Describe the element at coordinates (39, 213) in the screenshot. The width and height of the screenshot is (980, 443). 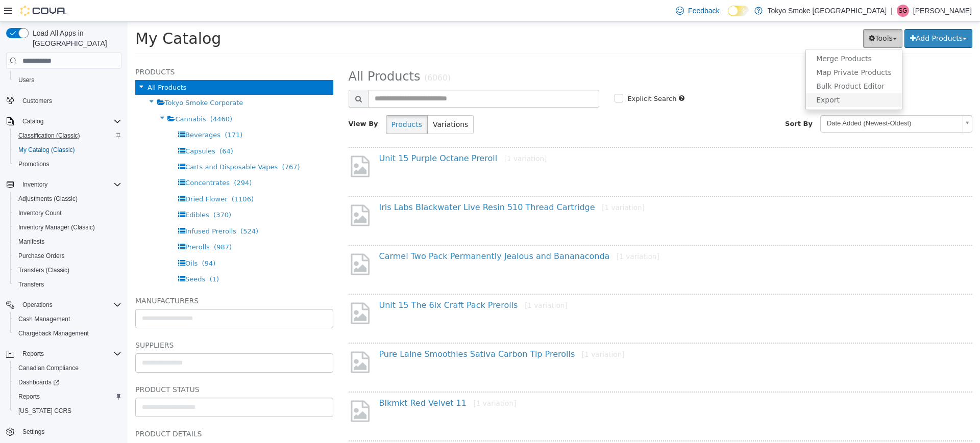
I see `a: Inventory Count` at that location.